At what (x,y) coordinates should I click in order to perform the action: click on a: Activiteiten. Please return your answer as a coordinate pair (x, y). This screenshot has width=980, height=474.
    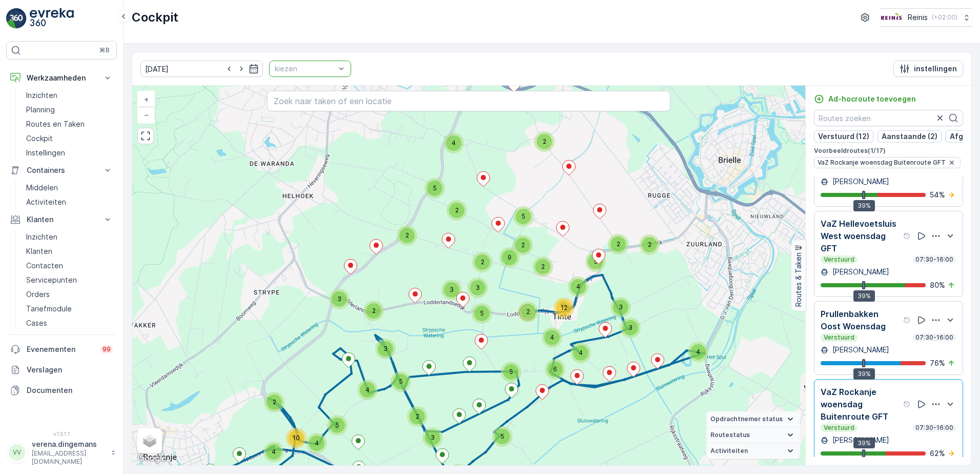
    Looking at the image, I should click on (69, 202).